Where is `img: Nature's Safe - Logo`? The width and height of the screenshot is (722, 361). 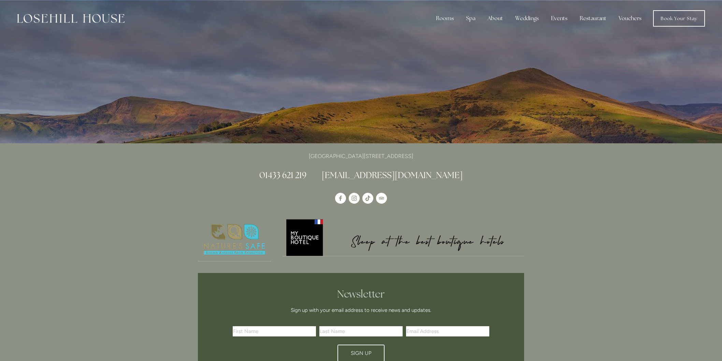 img: Nature's Safe - Logo is located at coordinates (234, 240).